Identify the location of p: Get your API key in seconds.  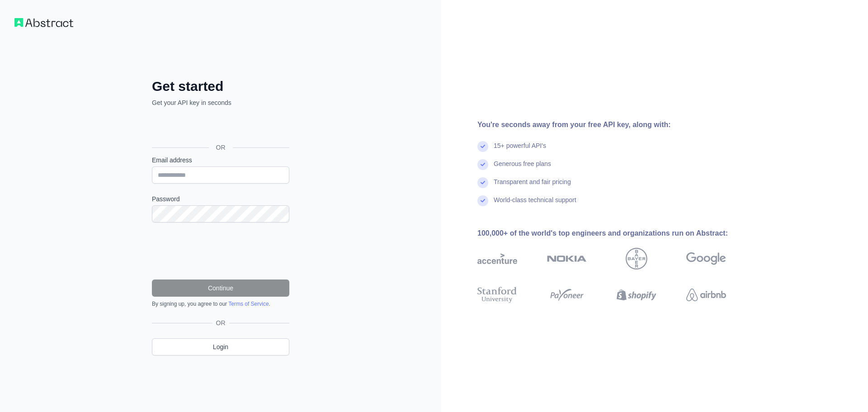
(221, 103).